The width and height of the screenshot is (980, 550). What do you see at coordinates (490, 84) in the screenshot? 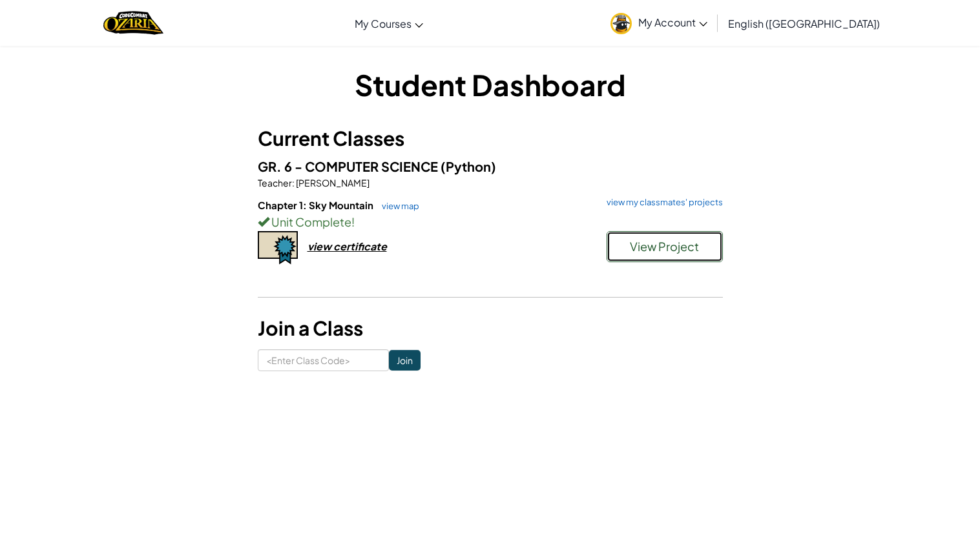
I see `h1: Student Dashboard` at bounding box center [490, 84].